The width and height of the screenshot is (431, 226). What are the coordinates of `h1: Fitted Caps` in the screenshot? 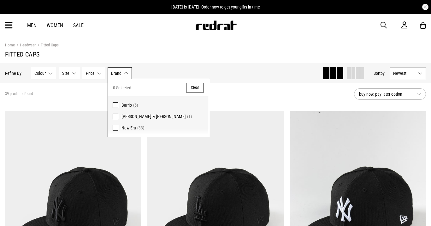 It's located at (215, 54).